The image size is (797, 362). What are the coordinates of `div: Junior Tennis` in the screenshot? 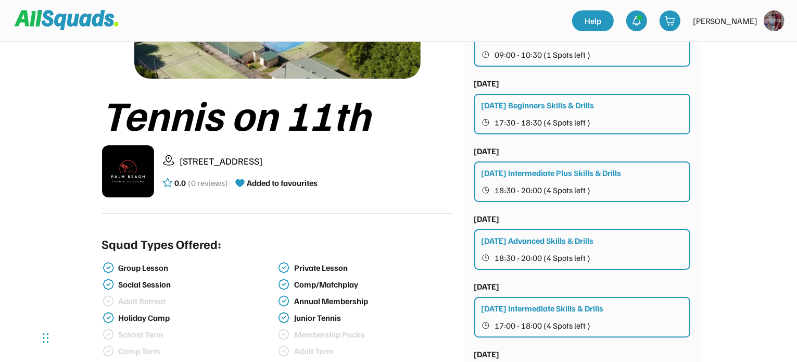 It's located at (373, 318).